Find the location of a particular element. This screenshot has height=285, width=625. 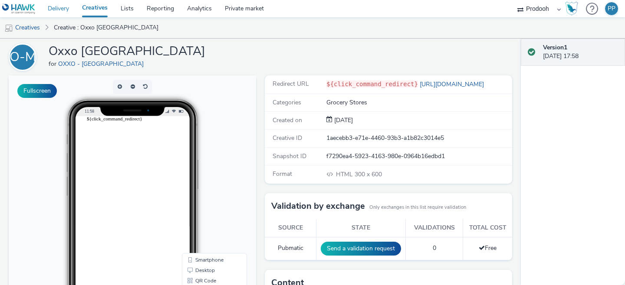

span: for is located at coordinates (53, 64).